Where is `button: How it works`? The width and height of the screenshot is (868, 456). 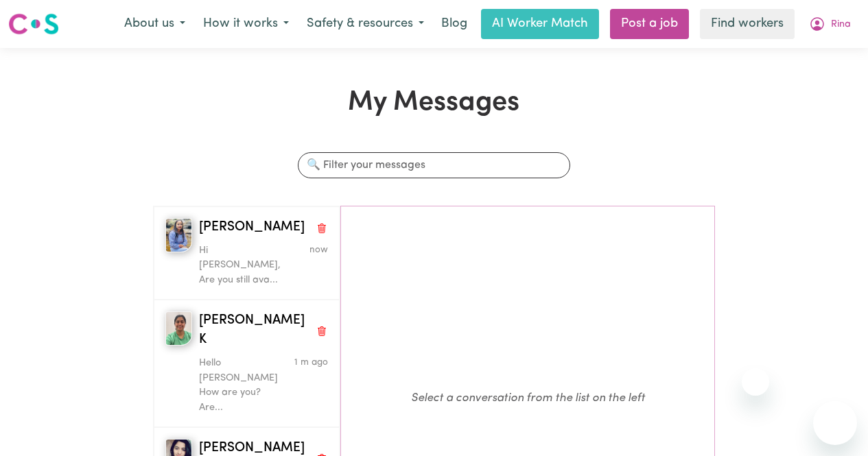
button: How it works is located at coordinates (246, 24).